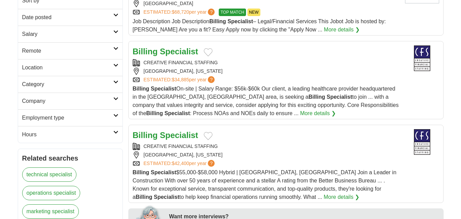 This screenshot has width=461, height=219. What do you see at coordinates (68, 118) in the screenshot?
I see `h2: Employment type` at bounding box center [68, 118].